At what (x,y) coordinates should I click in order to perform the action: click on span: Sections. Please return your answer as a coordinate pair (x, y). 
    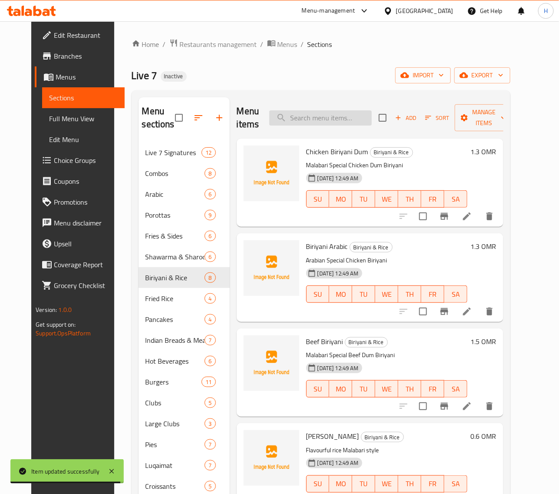
    Looking at the image, I should click on (83, 98).